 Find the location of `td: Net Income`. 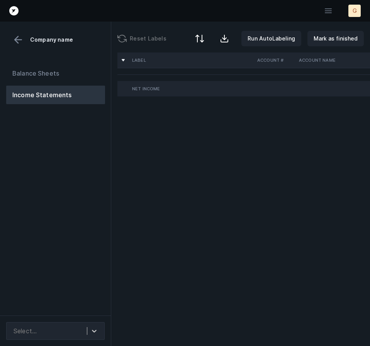

td: Net Income is located at coordinates (192, 89).